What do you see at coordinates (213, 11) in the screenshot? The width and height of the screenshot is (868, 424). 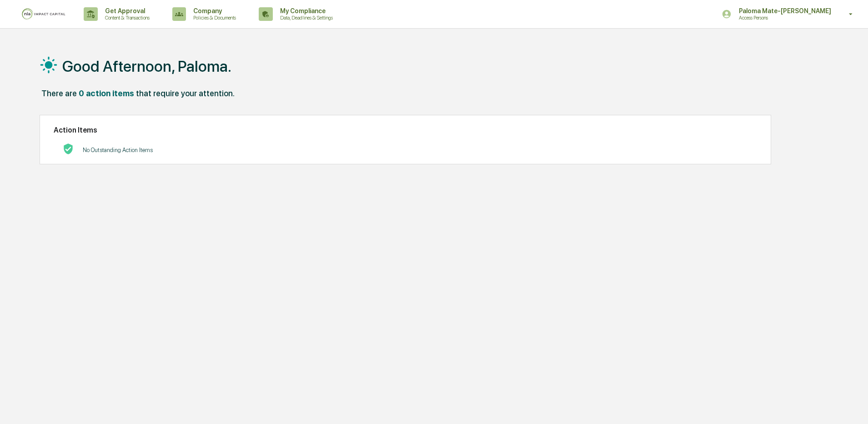 I see `p: Company` at bounding box center [213, 11].